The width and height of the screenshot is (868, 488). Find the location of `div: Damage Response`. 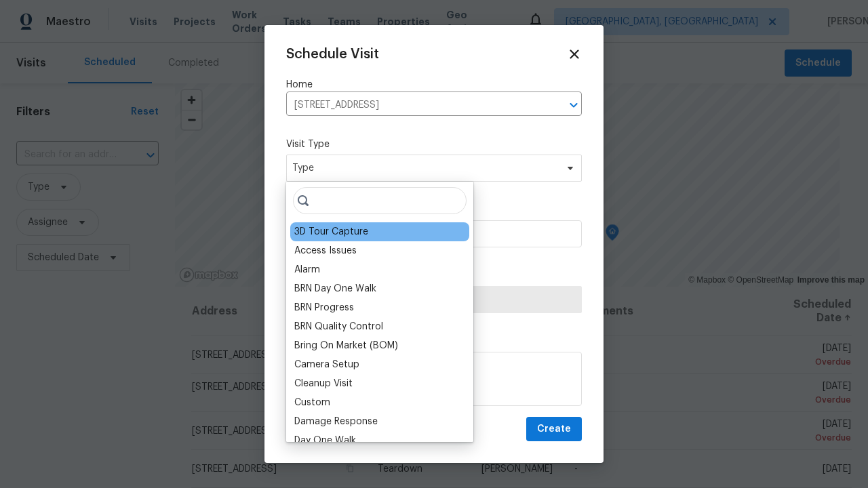

div: Damage Response is located at coordinates (335, 422).